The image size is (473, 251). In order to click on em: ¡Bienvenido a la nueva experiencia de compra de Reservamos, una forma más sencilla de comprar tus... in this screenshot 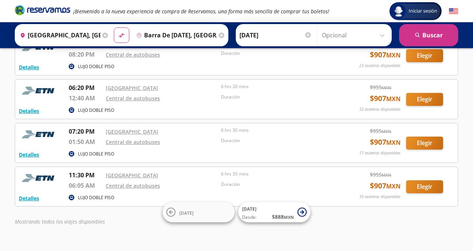, I will do `click(201, 11)`.